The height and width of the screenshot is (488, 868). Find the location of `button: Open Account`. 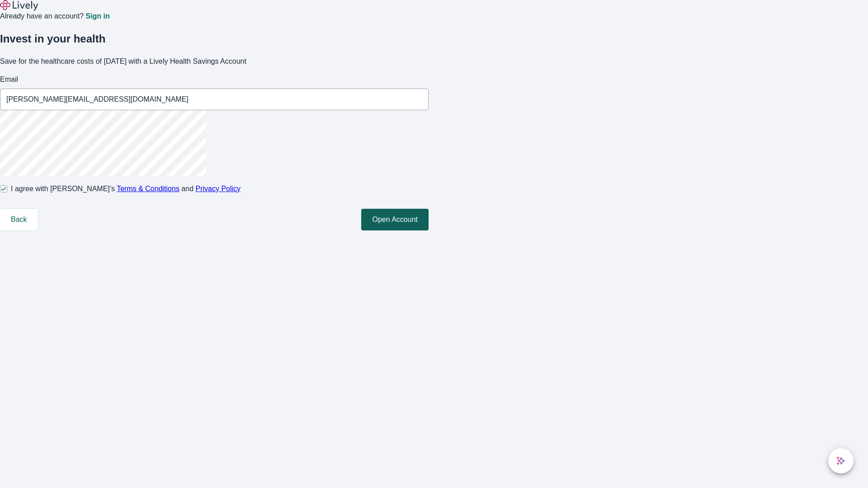

button: Open Account is located at coordinates (395, 220).